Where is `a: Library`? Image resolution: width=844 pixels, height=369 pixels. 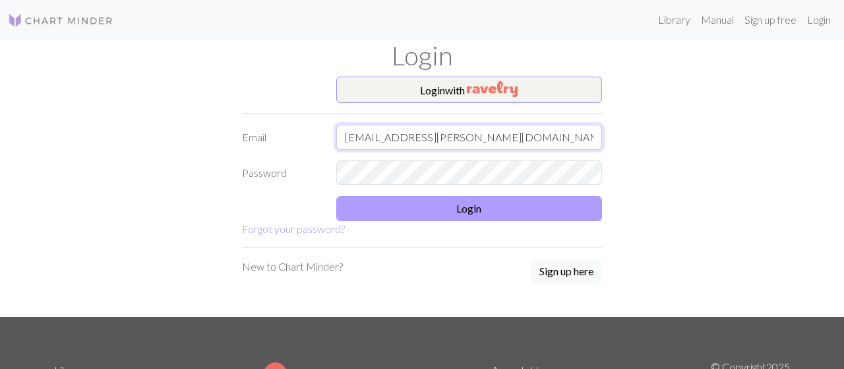 a: Library is located at coordinates (674, 20).